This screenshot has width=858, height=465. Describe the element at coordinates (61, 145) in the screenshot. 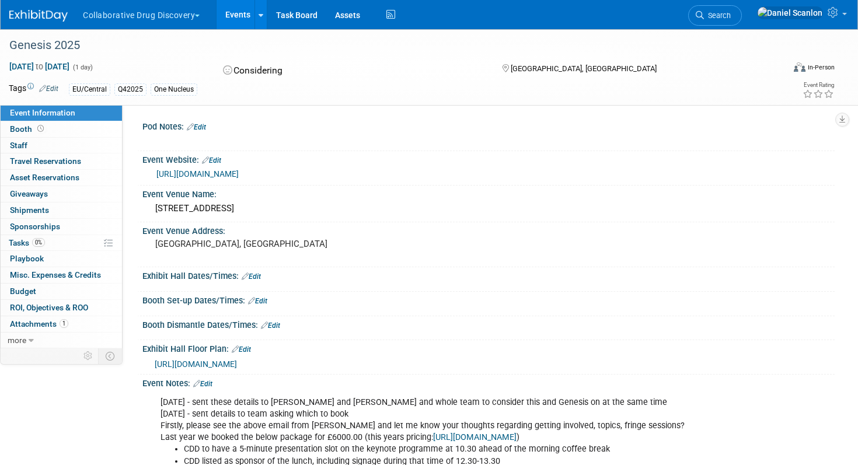

I see `a: Staff` at that location.